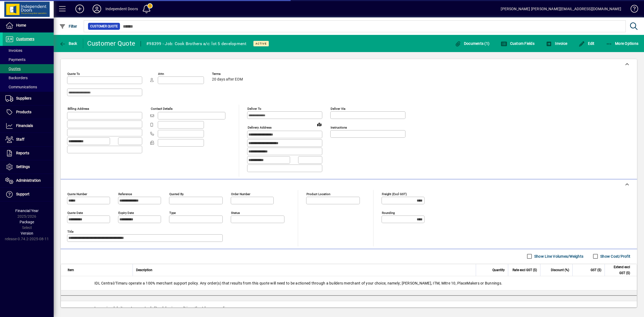 This screenshot has height=317, width=644. Describe the element at coordinates (28, 60) in the screenshot. I see `a: Payments` at that location.